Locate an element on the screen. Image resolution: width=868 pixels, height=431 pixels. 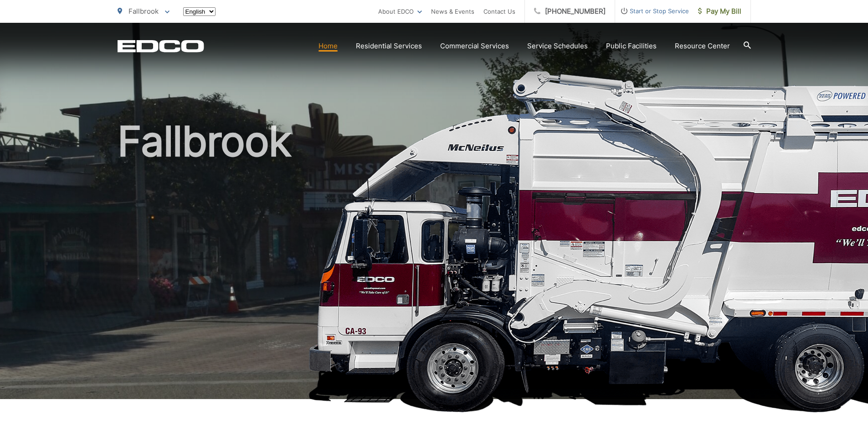
a: News & Events is located at coordinates (452, 12).